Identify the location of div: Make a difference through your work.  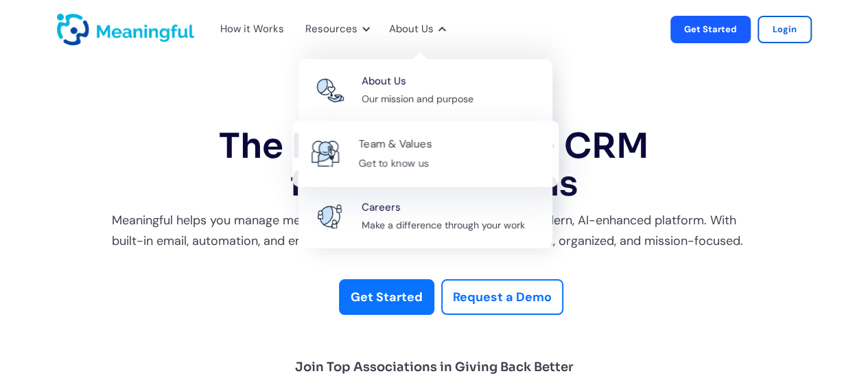
(443, 226).